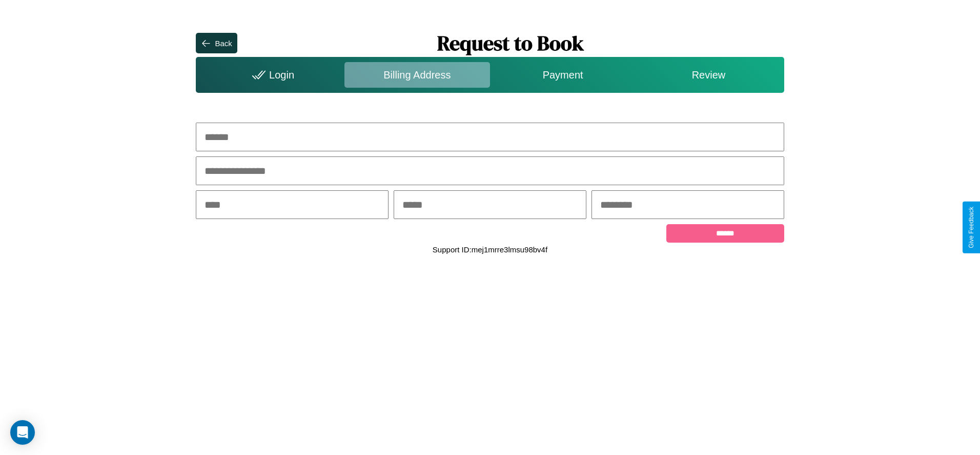  I want to click on div: Give Feedback, so click(971, 227).